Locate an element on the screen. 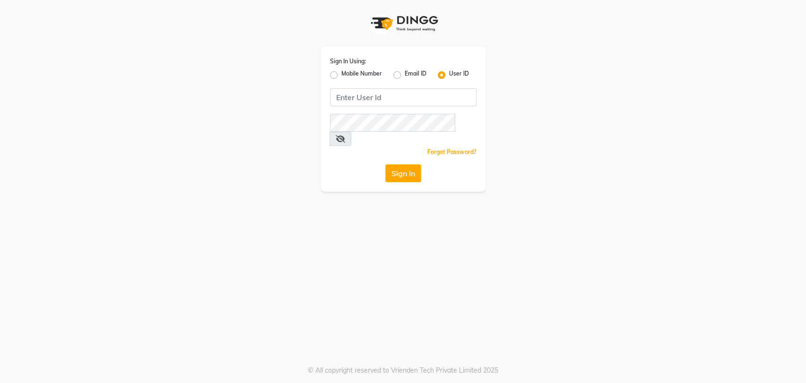 This screenshot has width=806, height=383. label: Mobile Number is located at coordinates (361, 75).